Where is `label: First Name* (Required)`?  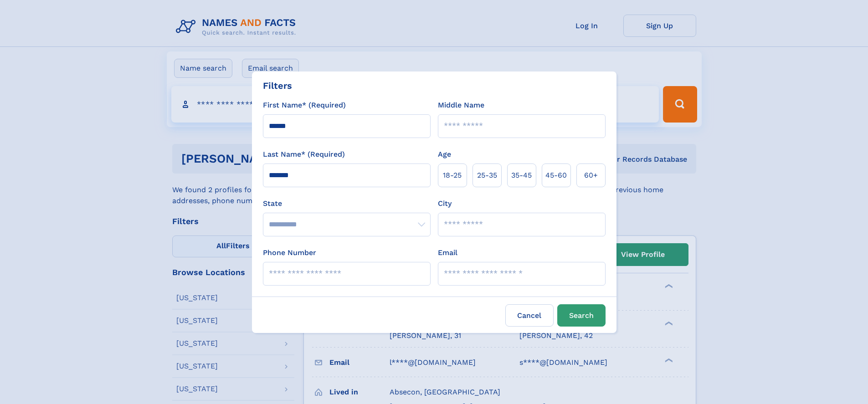
label: First Name* (Required) is located at coordinates (304, 105).